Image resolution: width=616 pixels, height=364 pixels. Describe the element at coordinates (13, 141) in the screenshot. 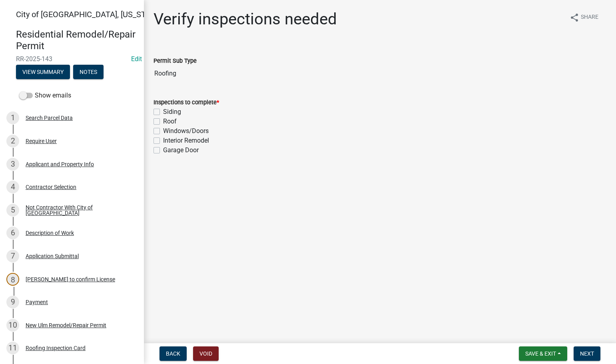

I see `div: 2` at that location.